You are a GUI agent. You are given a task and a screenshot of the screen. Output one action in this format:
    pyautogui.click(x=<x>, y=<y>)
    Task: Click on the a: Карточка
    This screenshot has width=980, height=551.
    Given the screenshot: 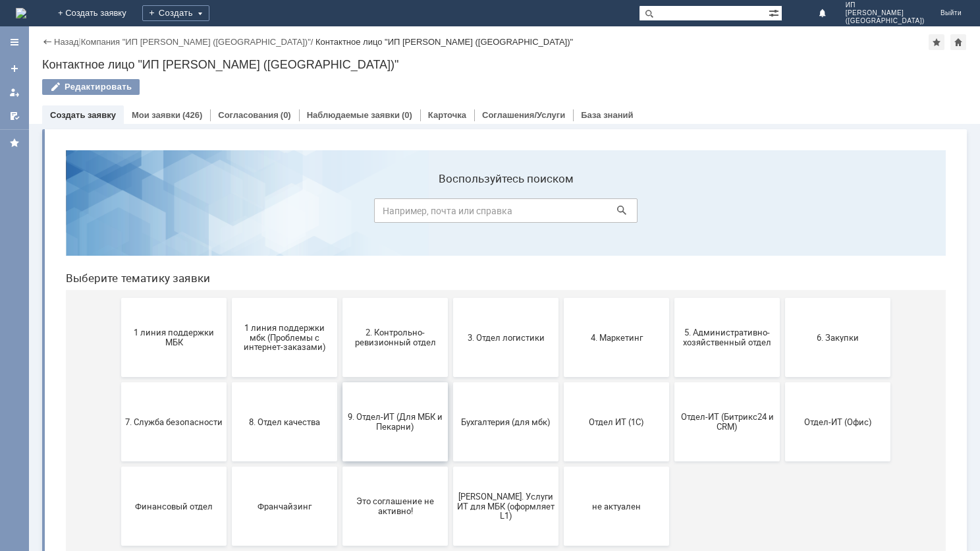 What is the action you would take?
    pyautogui.click(x=447, y=115)
    